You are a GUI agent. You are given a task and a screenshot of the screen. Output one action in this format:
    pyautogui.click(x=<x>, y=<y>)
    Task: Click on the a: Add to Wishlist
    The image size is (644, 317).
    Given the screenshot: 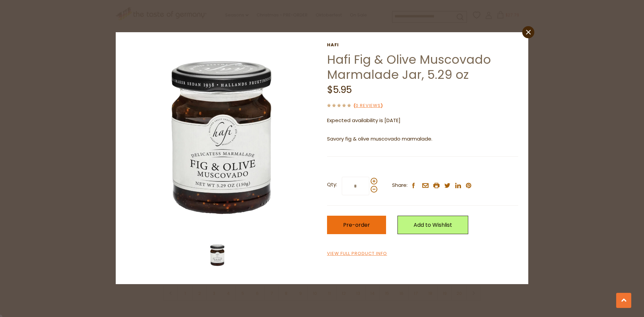 What is the action you would take?
    pyautogui.click(x=433, y=225)
    